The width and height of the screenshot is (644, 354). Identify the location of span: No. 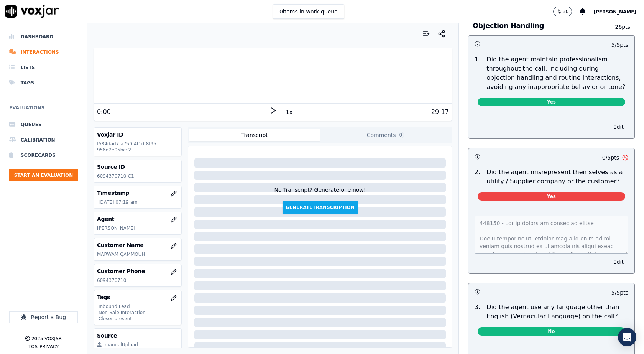
(551, 331).